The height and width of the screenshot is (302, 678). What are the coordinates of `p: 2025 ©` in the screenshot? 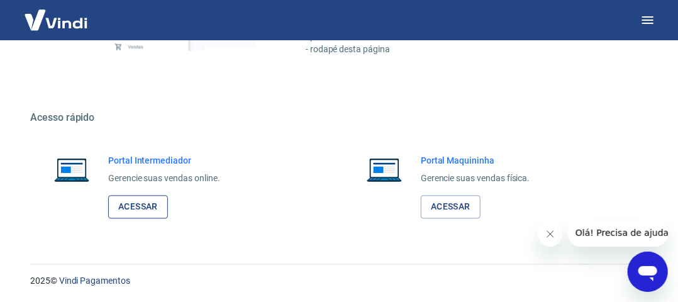 It's located at (339, 281).